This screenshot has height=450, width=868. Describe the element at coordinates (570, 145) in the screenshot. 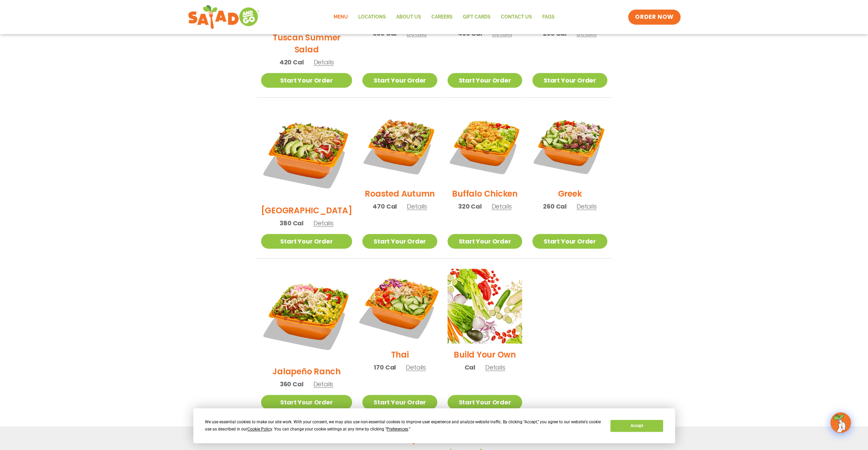

I see `img: Product photo for Greek Salad` at that location.